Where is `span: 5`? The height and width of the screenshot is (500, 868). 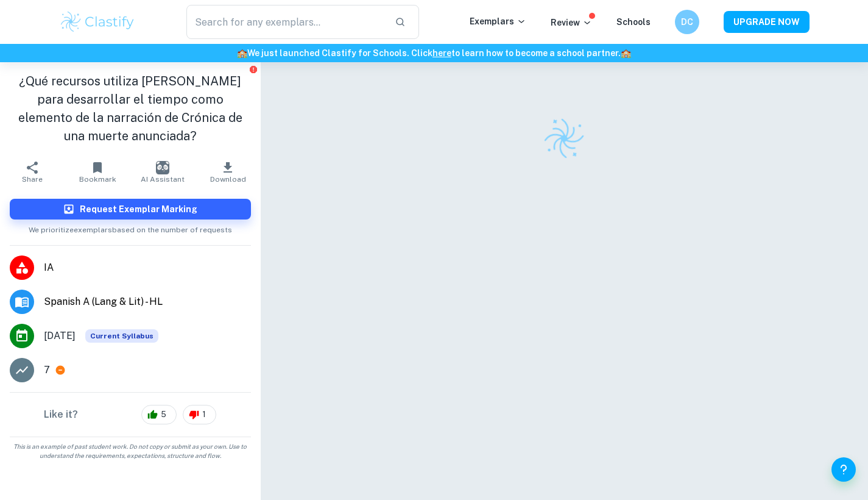 span: 5 is located at coordinates (164, 415).